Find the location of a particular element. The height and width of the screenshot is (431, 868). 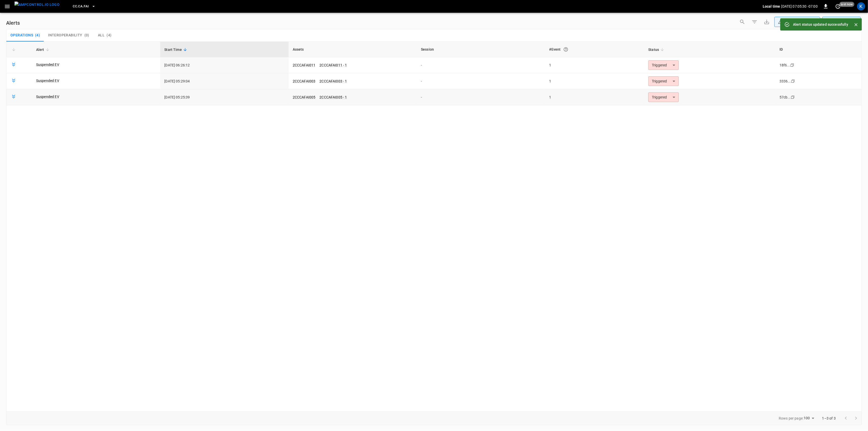

div: 57cb... is located at coordinates (785, 98).